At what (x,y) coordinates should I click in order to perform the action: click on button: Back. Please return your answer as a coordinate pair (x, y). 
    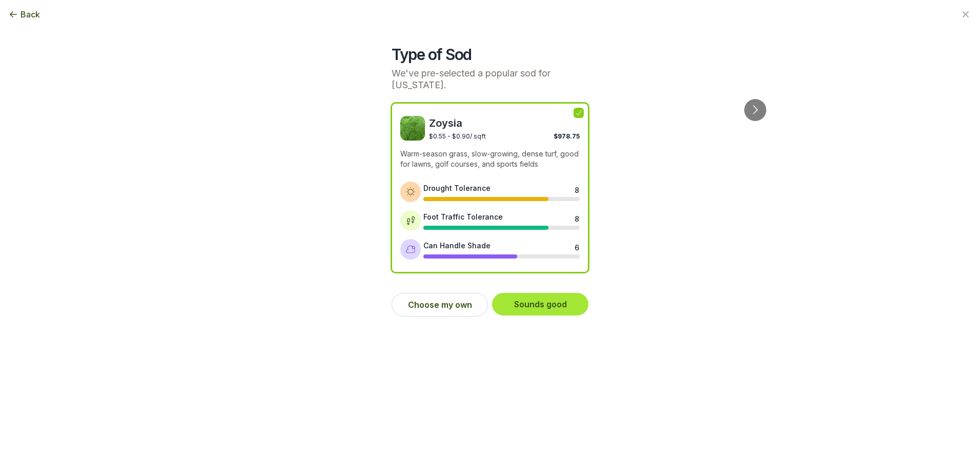
    Looking at the image, I should click on (24, 14).